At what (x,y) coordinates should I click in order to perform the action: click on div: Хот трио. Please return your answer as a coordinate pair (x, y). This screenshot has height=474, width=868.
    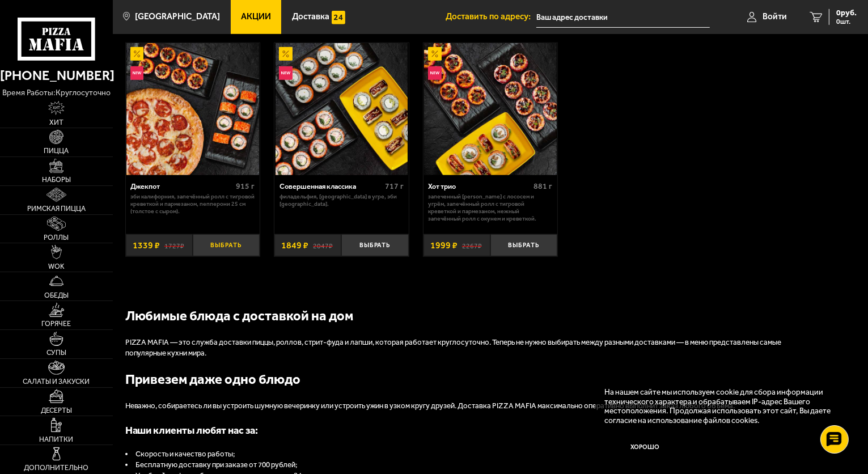
    Looking at the image, I should click on (479, 186).